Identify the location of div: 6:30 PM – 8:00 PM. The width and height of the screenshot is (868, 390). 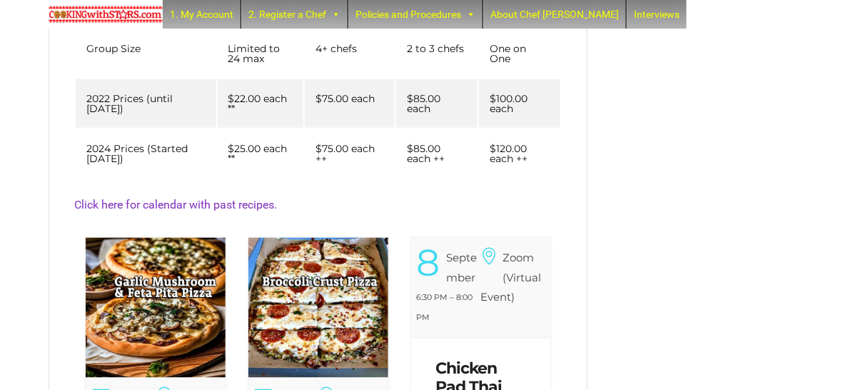
(449, 308).